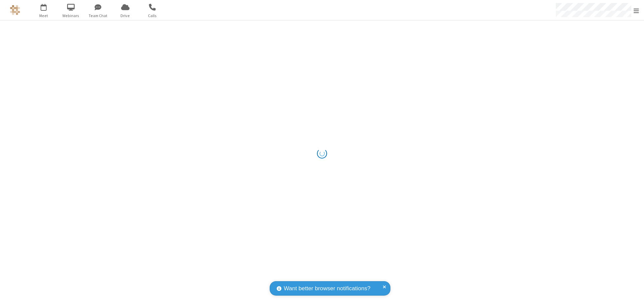  Describe the element at coordinates (15, 10) in the screenshot. I see `img: QA Selenium DO NOT DELETE OR CHANGE` at that location.